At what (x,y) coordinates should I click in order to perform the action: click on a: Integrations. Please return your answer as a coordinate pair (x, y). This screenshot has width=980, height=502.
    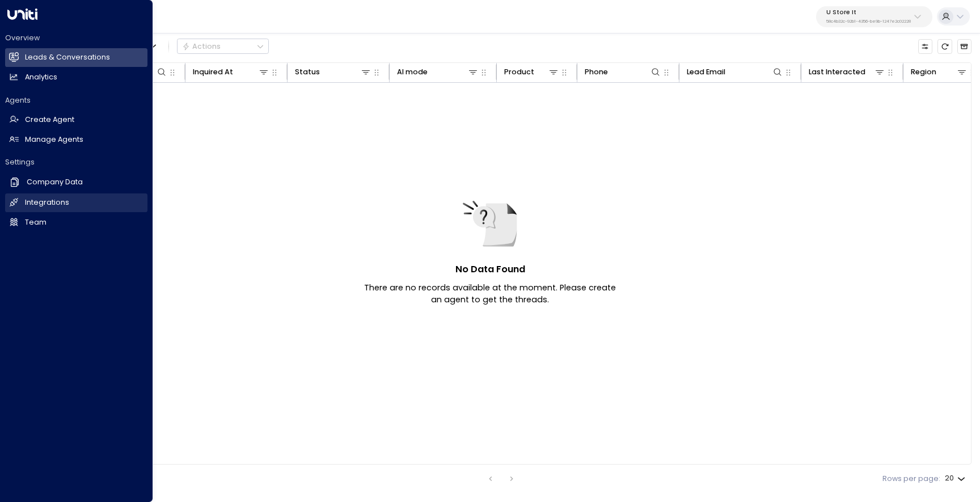
    Looking at the image, I should click on (76, 202).